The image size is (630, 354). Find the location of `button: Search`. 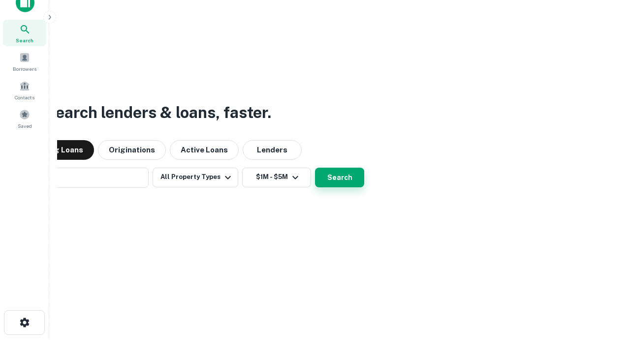

button: Search is located at coordinates (340, 178).